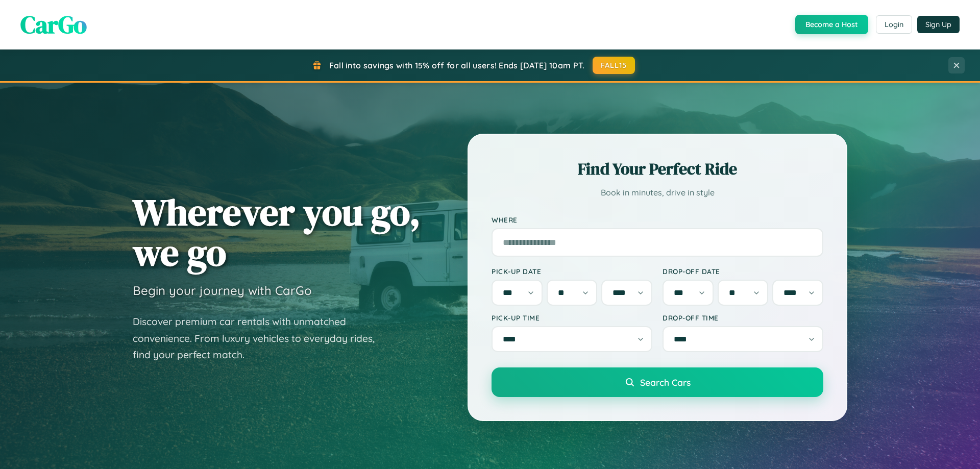 The width and height of the screenshot is (980, 469). What do you see at coordinates (893, 25) in the screenshot?
I see `button: Login` at bounding box center [893, 25].